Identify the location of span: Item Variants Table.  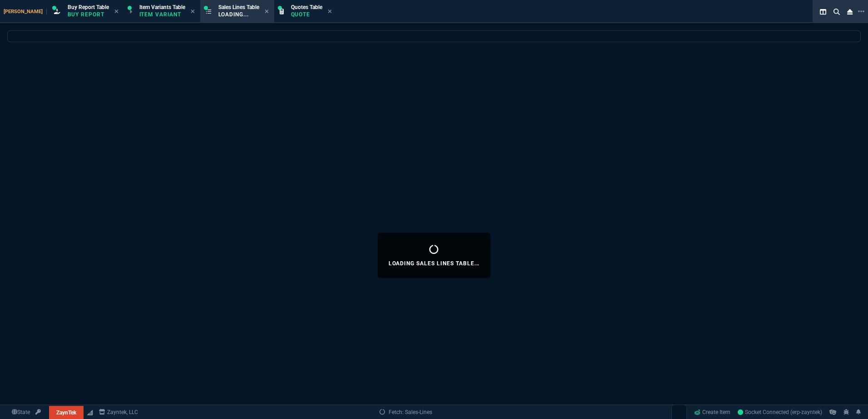
(162, 7).